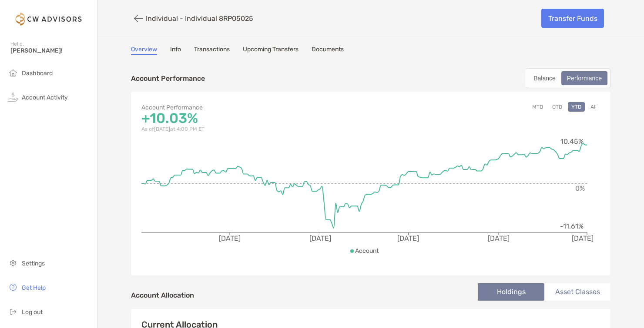 Image resolution: width=644 pixels, height=328 pixels. I want to click on span: Log out, so click(32, 312).